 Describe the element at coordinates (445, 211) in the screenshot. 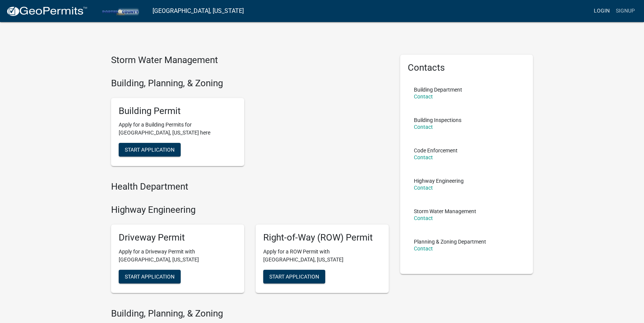

I see `p: Storm Water Management` at that location.